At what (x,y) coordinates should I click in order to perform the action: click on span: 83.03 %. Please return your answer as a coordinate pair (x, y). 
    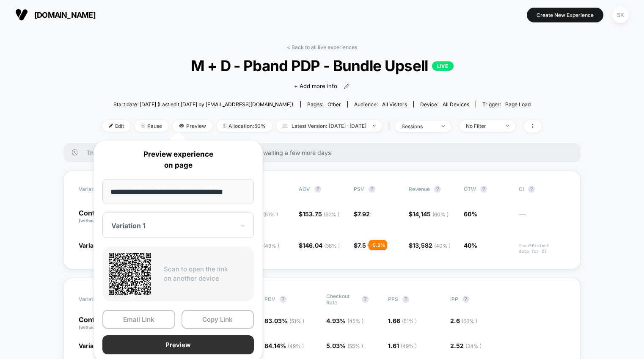
    Looking at the image, I should click on (284, 320).